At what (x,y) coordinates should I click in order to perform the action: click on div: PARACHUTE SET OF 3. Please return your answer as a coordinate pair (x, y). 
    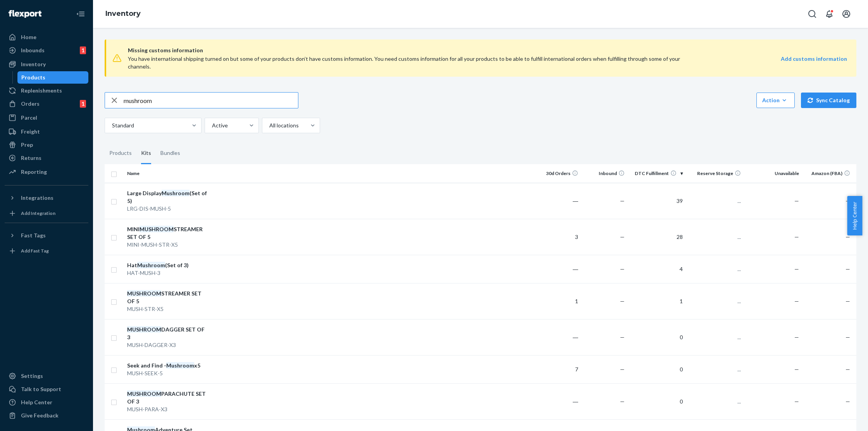
    Looking at the image, I should click on (167, 398).